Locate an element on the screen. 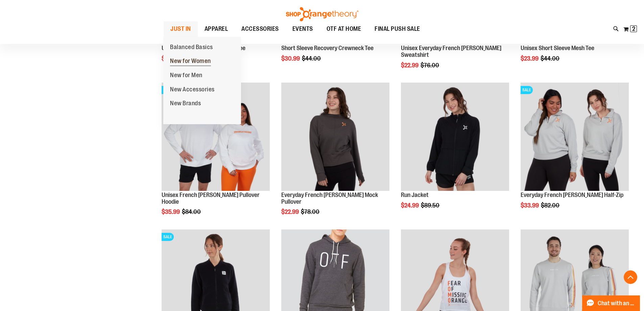 This screenshot has height=311, width=644. span: $33.99 is located at coordinates (530, 205).